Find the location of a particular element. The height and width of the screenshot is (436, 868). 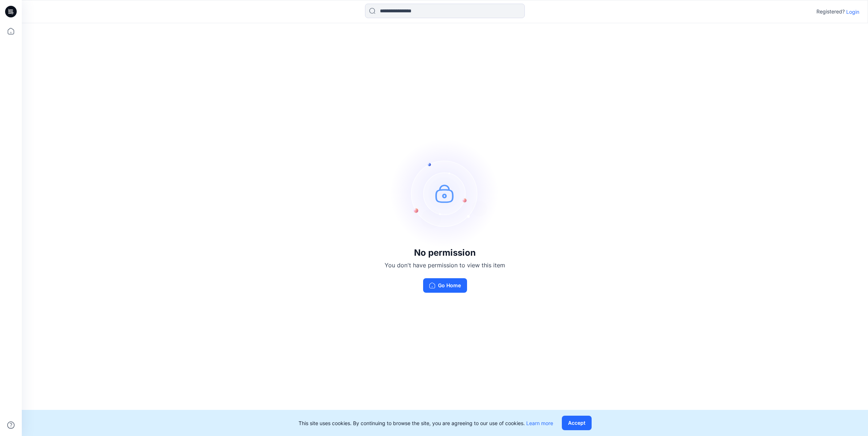

p: Login is located at coordinates (852, 12).